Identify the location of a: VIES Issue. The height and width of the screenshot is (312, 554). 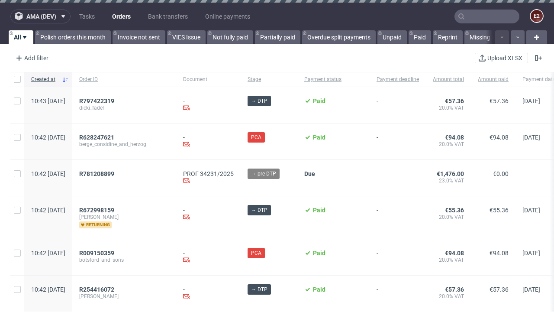
(186, 37).